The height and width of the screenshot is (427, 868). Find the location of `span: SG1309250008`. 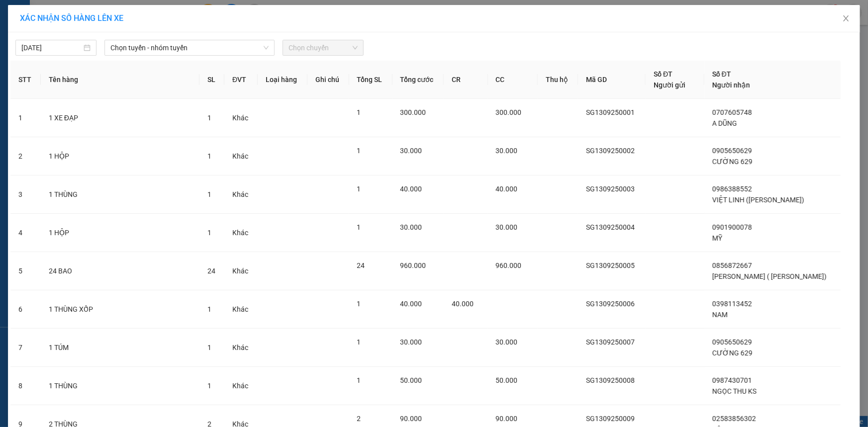

span: SG1309250008 is located at coordinates (610, 380).